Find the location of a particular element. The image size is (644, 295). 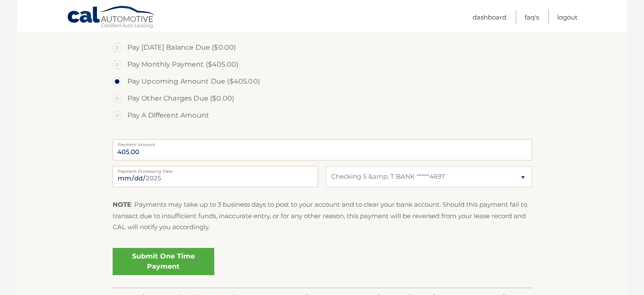

label: Pay Other Charges Due ($0.00) is located at coordinates (322, 99).